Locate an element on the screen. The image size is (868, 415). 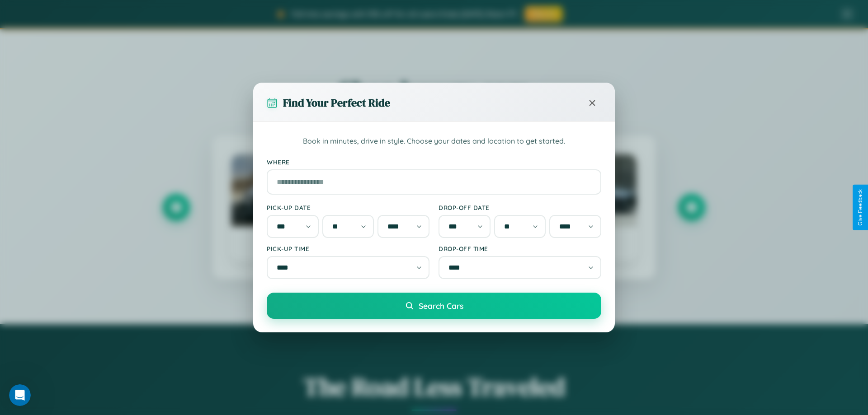
h3: Find Your Perfect Ride is located at coordinates (336, 103).